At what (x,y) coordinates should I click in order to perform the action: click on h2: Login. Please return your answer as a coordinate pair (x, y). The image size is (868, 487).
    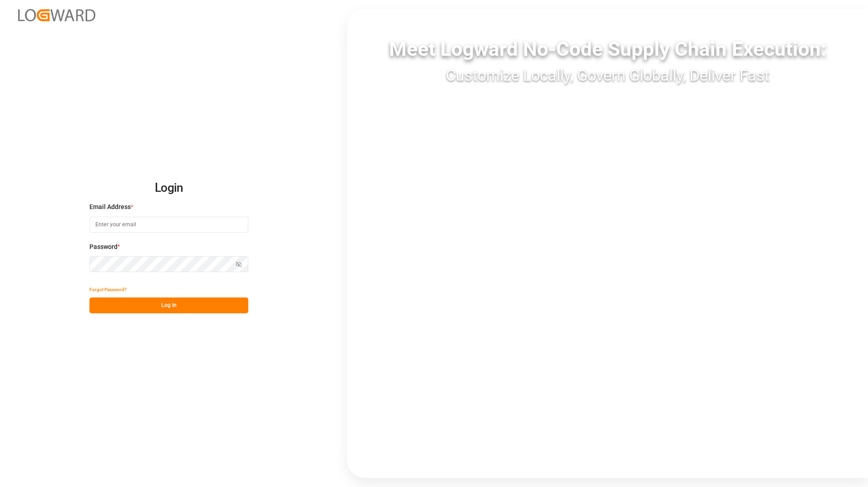
    Looking at the image, I should click on (169, 188).